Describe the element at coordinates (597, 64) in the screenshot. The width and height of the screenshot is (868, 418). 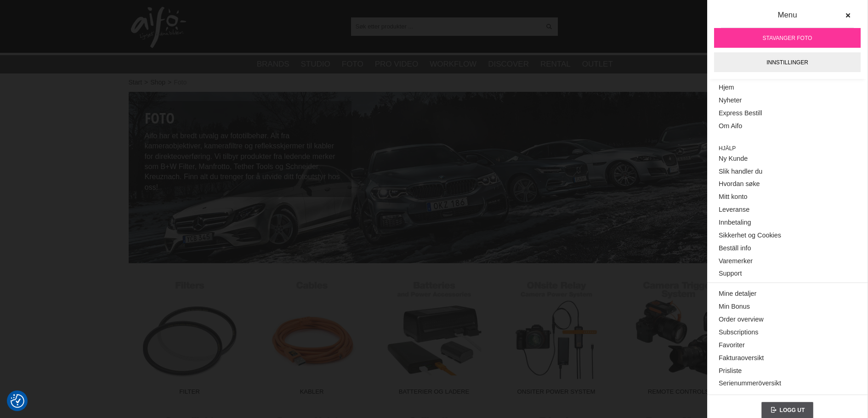
I see `a: Outlet` at that location.